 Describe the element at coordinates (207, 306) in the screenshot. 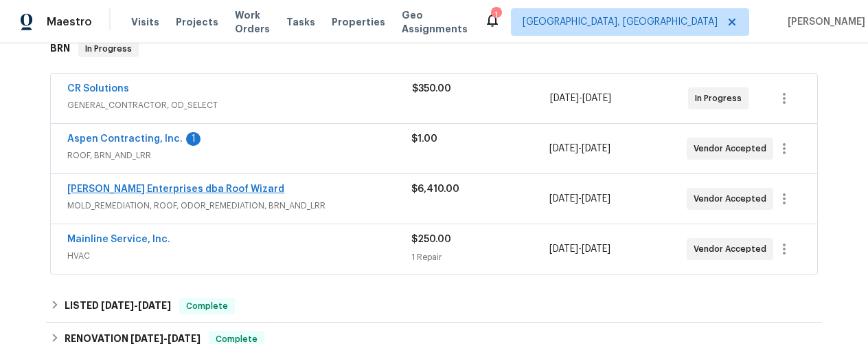

I see `span: Complete` at that location.